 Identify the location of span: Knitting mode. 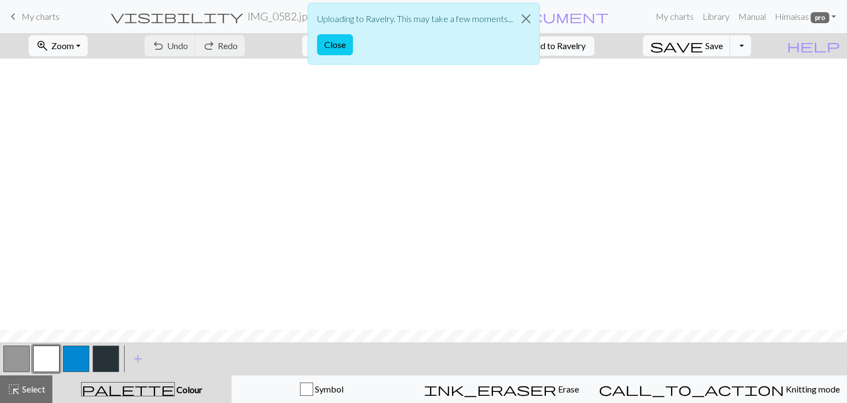
(812, 388).